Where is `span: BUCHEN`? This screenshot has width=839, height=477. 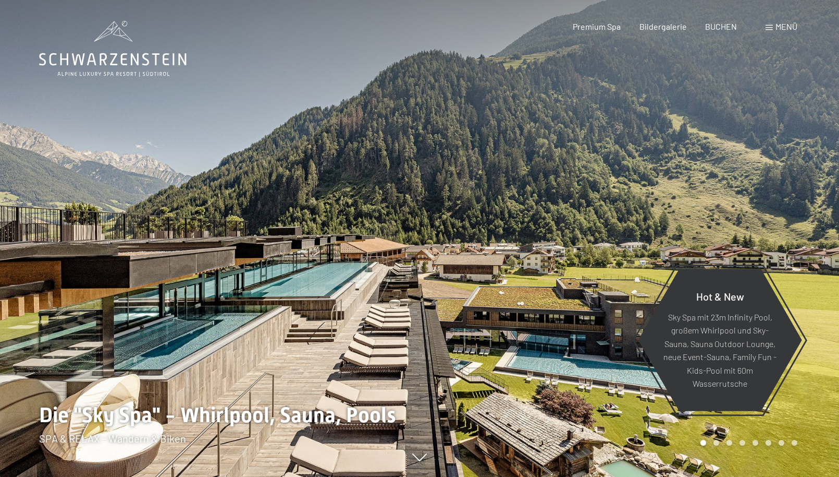
span: BUCHEN is located at coordinates (721, 26).